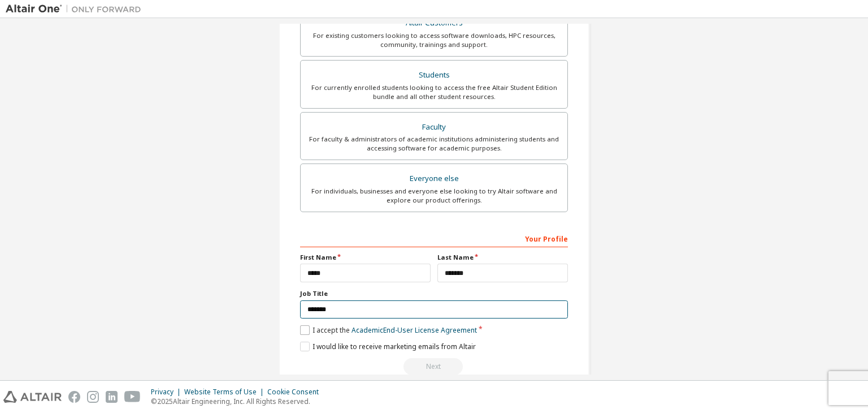 This screenshot has height=413, width=868. Describe the element at coordinates (434, 238) in the screenshot. I see `div: Your Profile` at that location.